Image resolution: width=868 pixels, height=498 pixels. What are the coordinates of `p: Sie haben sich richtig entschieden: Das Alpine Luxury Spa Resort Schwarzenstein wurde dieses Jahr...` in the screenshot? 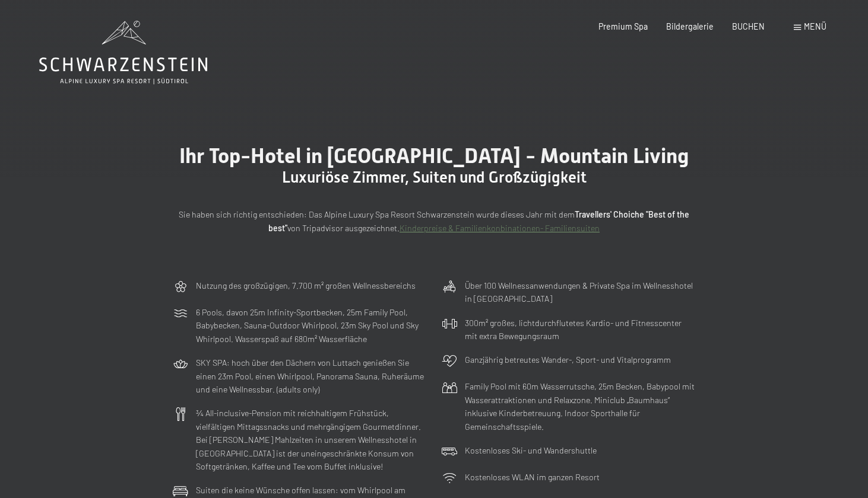 It's located at (434, 221).